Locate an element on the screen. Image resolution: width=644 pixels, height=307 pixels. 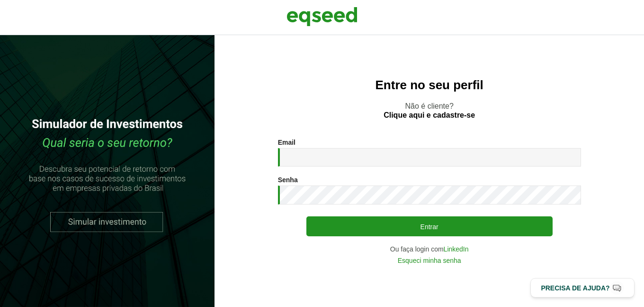
a: LinkedIn is located at coordinates (456, 249).